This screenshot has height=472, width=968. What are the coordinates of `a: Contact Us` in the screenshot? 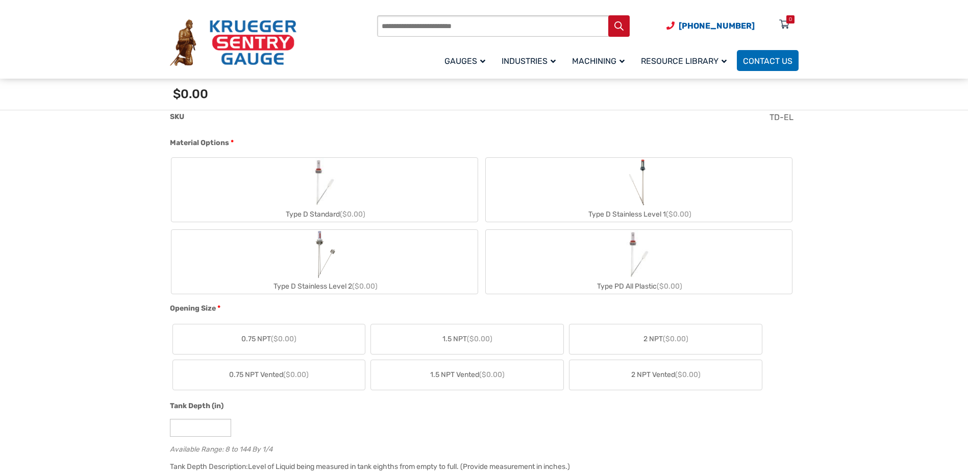 It's located at (768, 60).